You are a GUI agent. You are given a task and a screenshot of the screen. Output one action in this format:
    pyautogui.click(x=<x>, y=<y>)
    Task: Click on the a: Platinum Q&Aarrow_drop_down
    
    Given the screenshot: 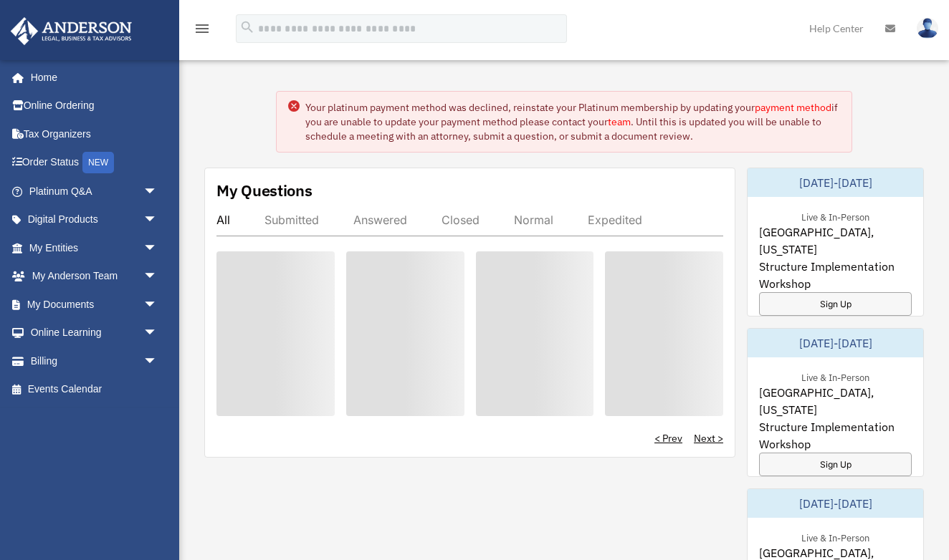 What is the action you would take?
    pyautogui.click(x=95, y=191)
    